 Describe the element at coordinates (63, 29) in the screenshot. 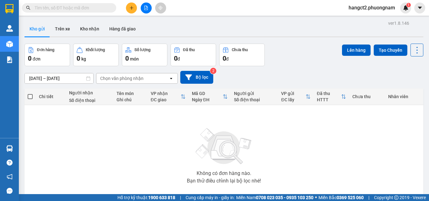

I see `button: Trên xe` at that location.